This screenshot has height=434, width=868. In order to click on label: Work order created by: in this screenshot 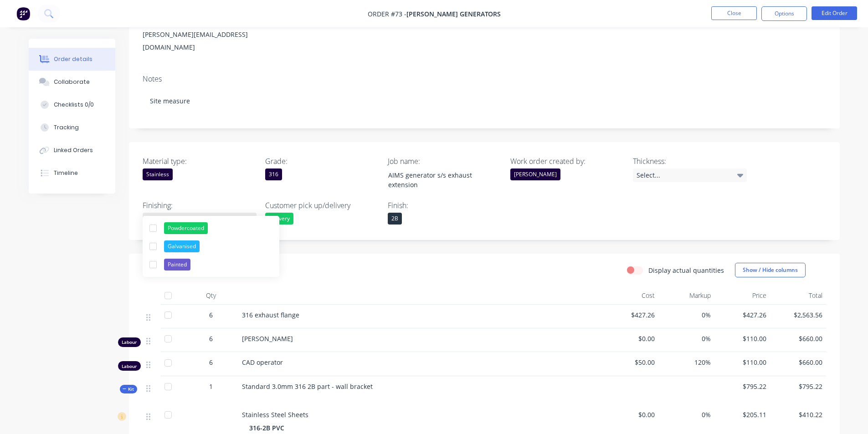, I will do `click(567, 161)`.